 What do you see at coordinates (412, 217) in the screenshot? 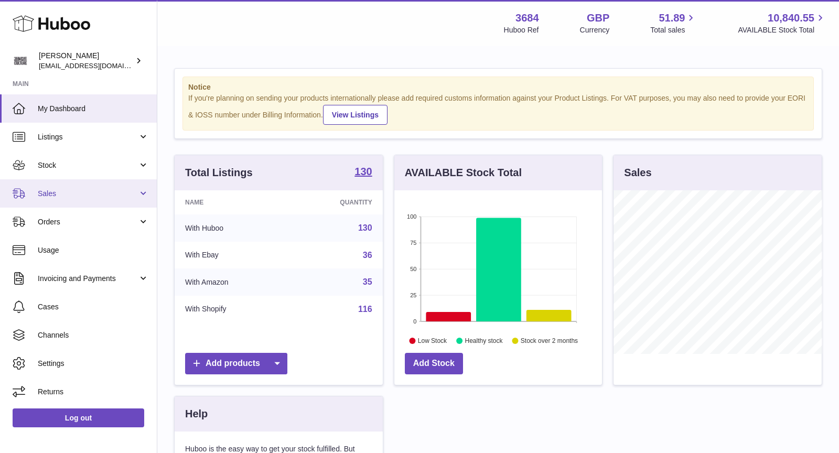
I see `text: 100` at bounding box center [412, 217].